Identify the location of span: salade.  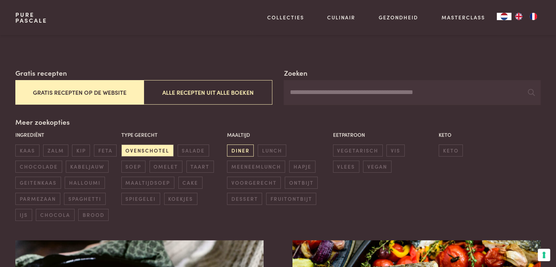
(193, 150).